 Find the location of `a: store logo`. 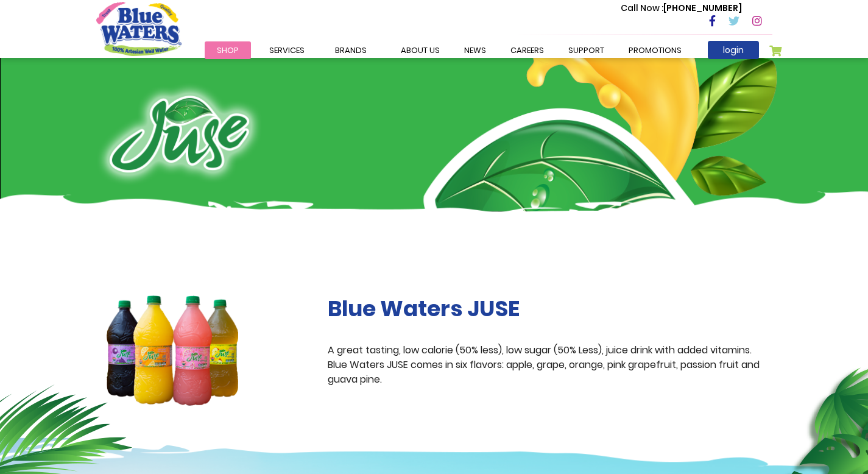

a: store logo is located at coordinates (139, 29).